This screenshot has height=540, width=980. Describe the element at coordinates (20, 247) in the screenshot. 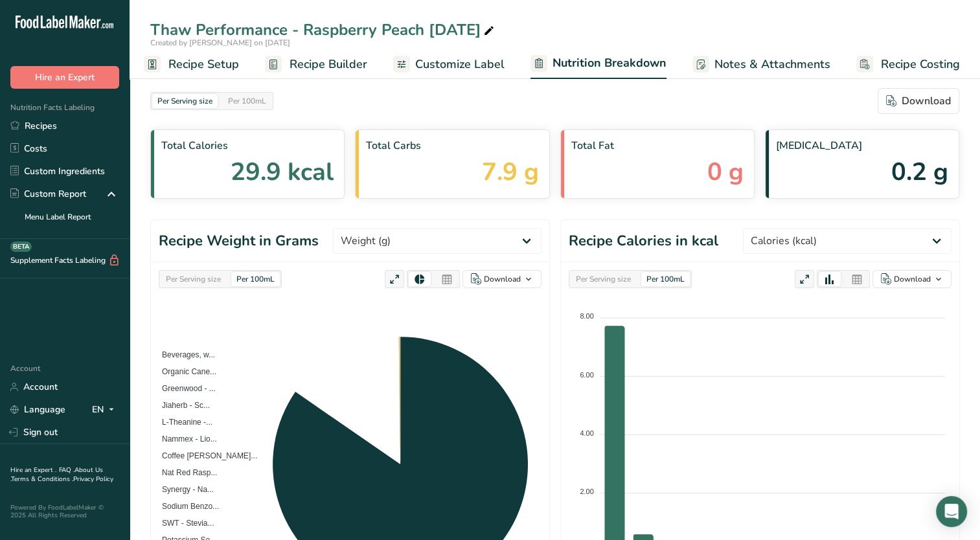

I see `div: BETA` at that location.